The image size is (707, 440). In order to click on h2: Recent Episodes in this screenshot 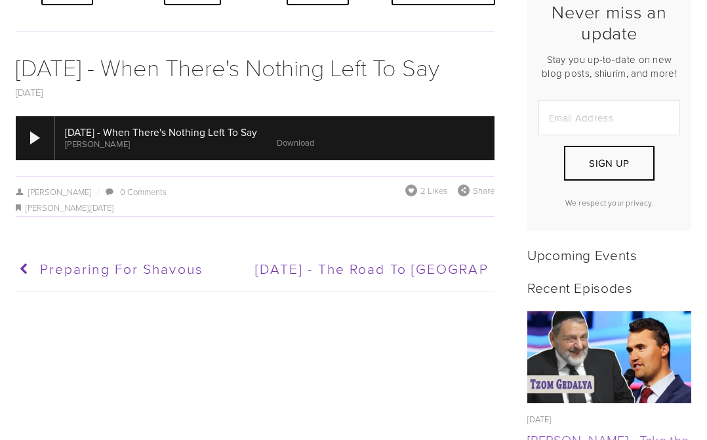, I will do `click(610, 287)`.